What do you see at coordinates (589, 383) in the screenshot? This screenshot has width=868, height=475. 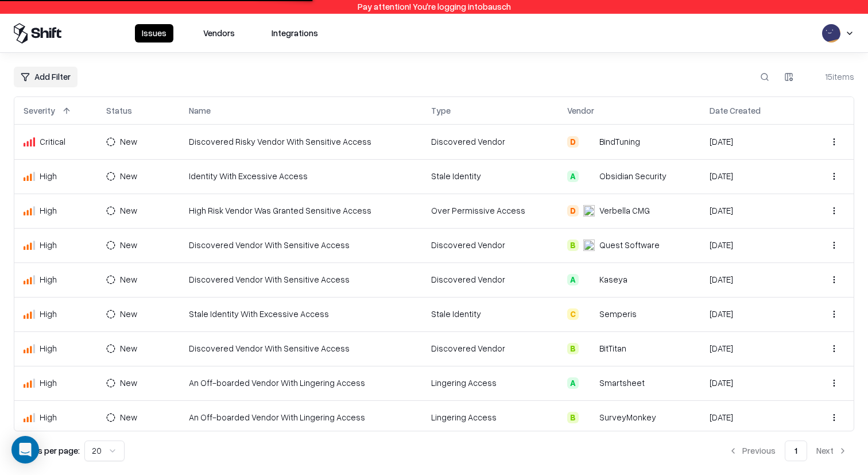 I see `img: Smartsheet` at bounding box center [589, 383].